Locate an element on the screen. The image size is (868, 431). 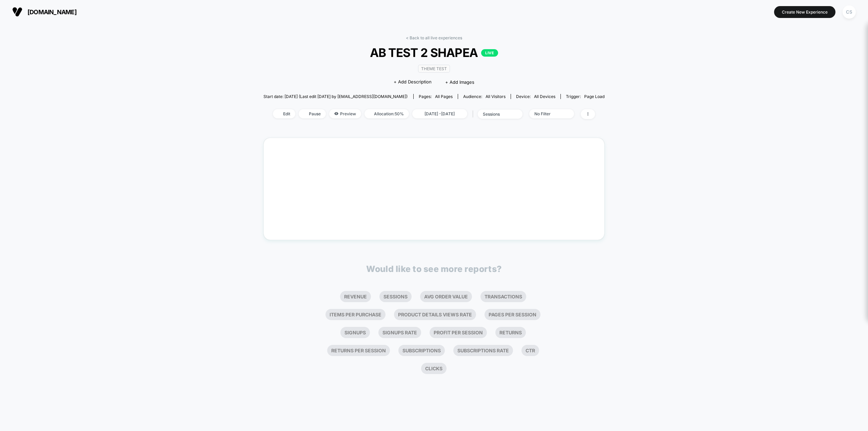
li: Profit Per Session is located at coordinates (458, 332).